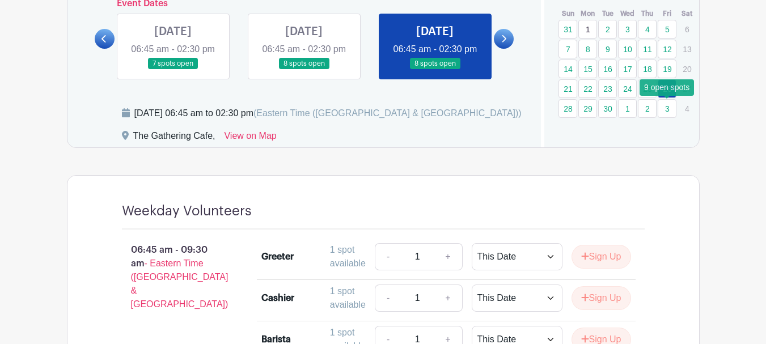  Describe the element at coordinates (686, 69) in the screenshot. I see `p: 20` at that location.